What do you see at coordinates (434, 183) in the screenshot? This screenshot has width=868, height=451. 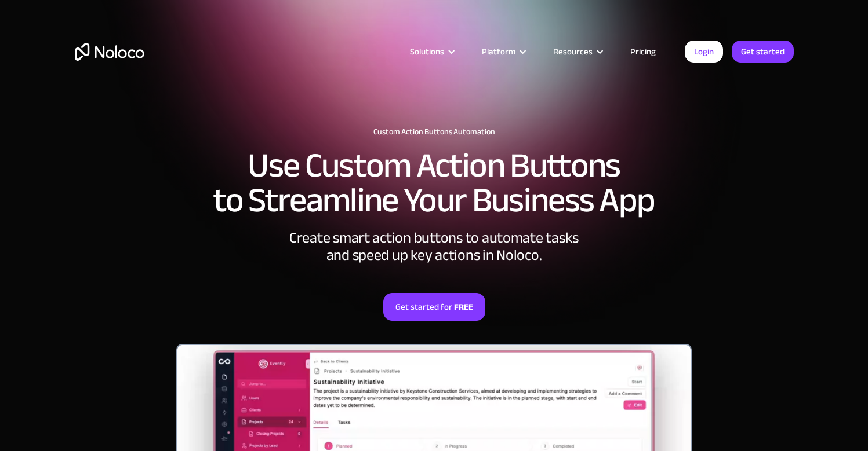 I see `h2: Use Custom Action Buttons to Streamline Your Business App` at bounding box center [434, 183].